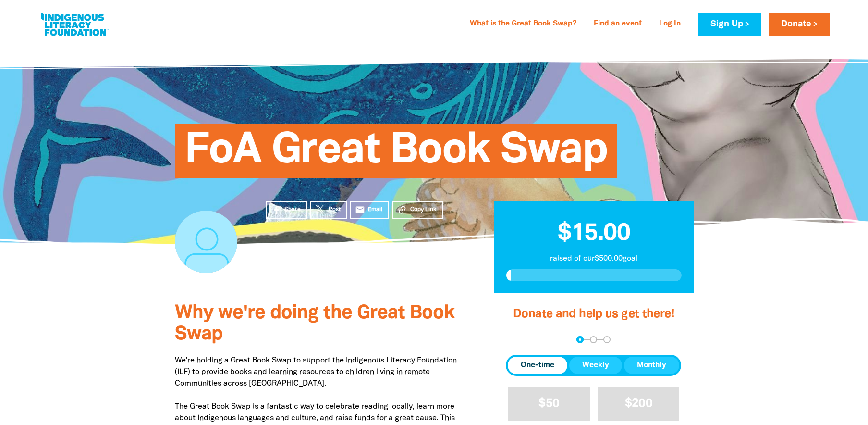 The height and width of the screenshot is (425, 868). What do you see at coordinates (594, 314) in the screenshot?
I see `span: Donate and help us get there!` at bounding box center [594, 314].